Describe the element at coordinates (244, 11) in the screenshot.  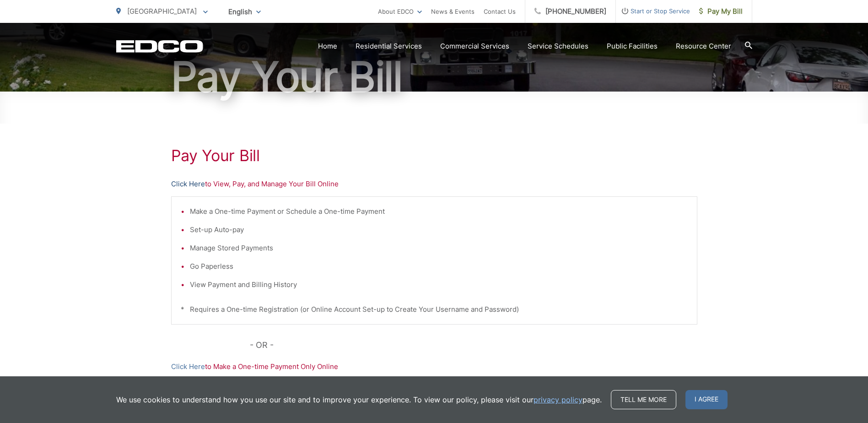
I see `span: English` at that location.